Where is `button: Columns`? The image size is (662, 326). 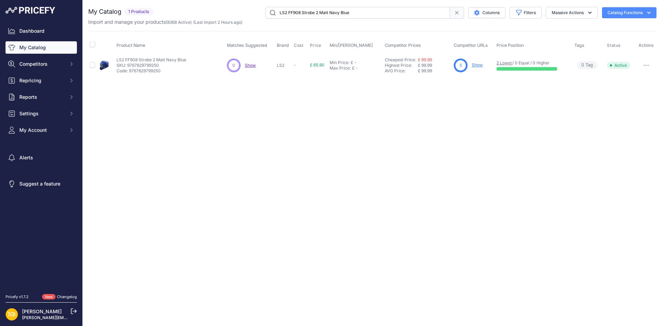 button: Columns is located at coordinates (487, 13).